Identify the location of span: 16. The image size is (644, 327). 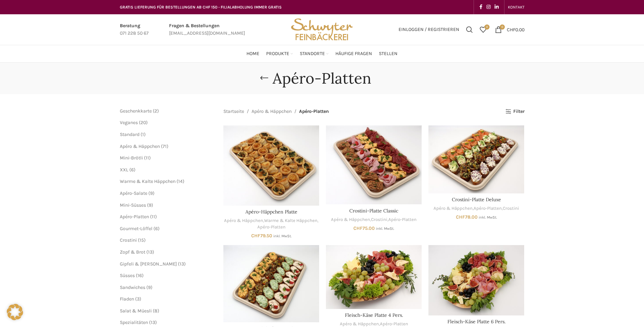
(140, 275).